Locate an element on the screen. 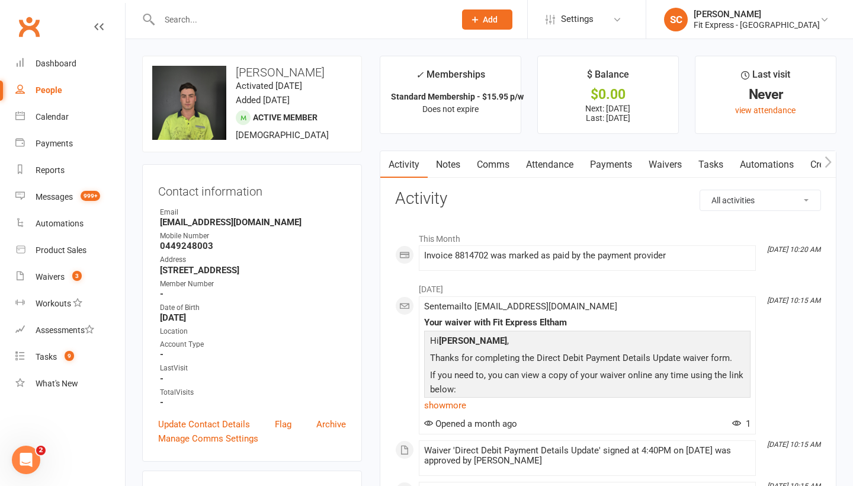  div: Your waiver with Fit Express Eltham is located at coordinates (587, 322).